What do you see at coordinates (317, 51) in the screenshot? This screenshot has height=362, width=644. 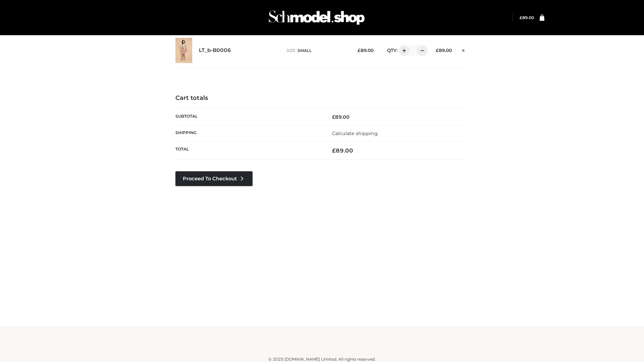 I see `p: size :` at bounding box center [317, 51].